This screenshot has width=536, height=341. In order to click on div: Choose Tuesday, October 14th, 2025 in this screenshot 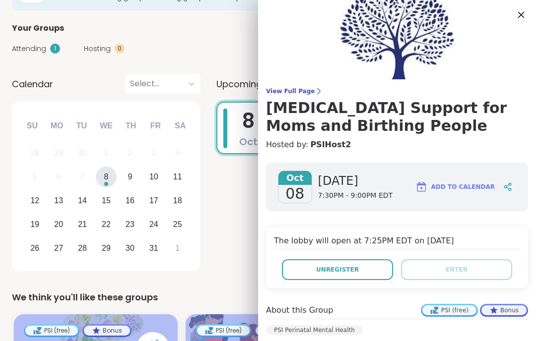, I will do `click(82, 201)`.